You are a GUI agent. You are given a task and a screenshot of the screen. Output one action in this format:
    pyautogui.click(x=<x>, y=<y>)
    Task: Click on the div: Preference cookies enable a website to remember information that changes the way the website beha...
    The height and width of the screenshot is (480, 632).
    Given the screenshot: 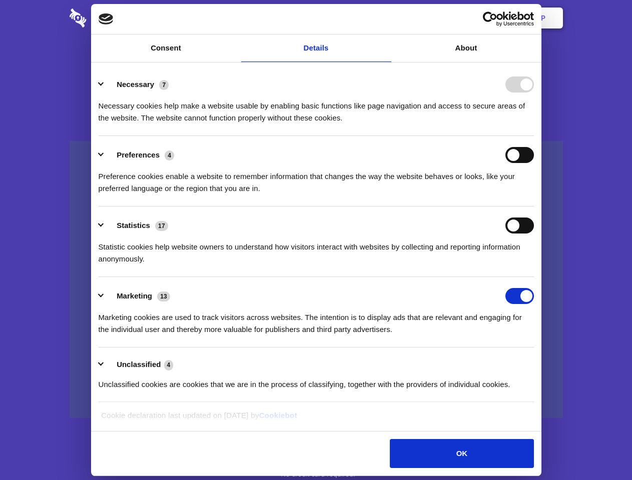 What is the action you would take?
    pyautogui.click(x=316, y=179)
    